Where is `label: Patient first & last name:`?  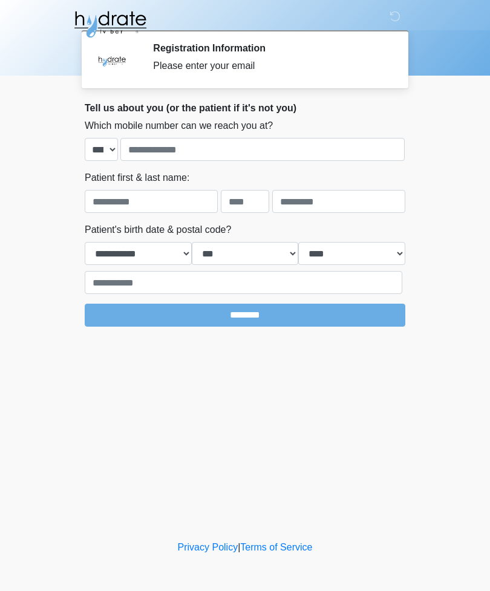 label: Patient first & last name: is located at coordinates (137, 178).